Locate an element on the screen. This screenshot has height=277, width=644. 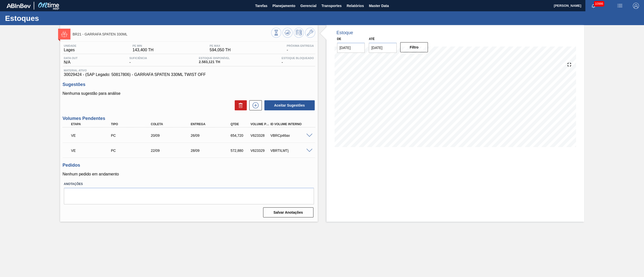
img: TNhmsLtSVTkK8tSr43FrP2fwEKptu5GPRR3wAAAABJRU5ErkJggg== is located at coordinates (19, 6).